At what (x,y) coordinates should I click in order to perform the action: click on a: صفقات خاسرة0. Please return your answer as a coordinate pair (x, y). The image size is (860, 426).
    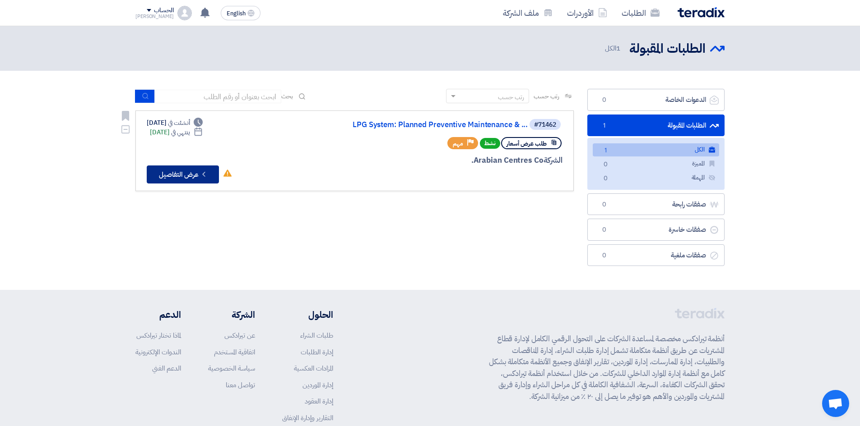
    Looking at the image, I should click on (656, 230).